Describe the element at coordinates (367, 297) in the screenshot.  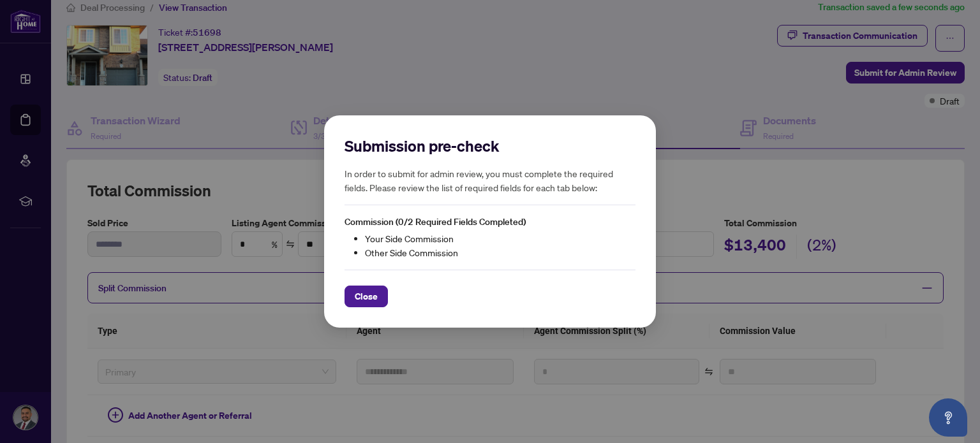
I see `span: Close` at that location.